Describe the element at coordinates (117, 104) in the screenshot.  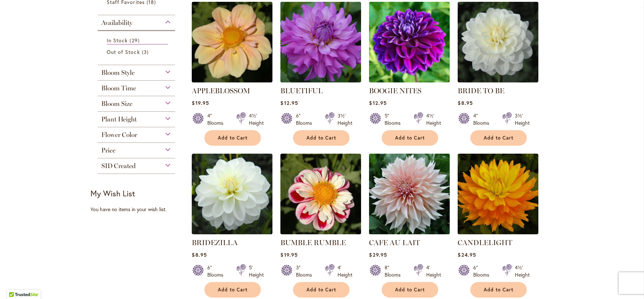
I see `span: Bloom Size` at that location.